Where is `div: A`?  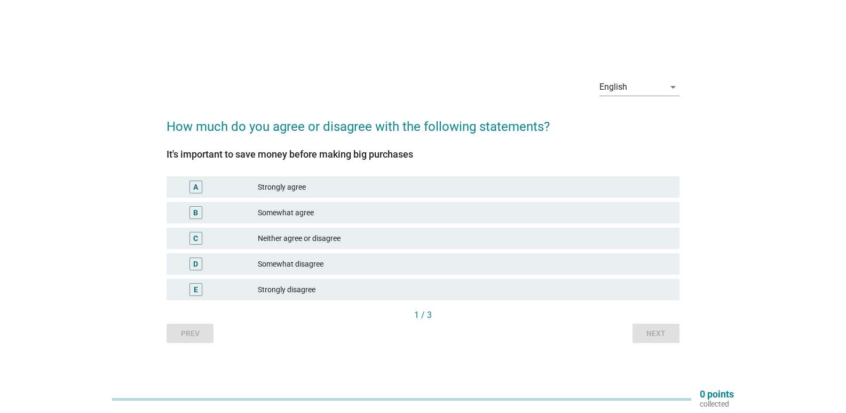 div: A is located at coordinates (195, 187).